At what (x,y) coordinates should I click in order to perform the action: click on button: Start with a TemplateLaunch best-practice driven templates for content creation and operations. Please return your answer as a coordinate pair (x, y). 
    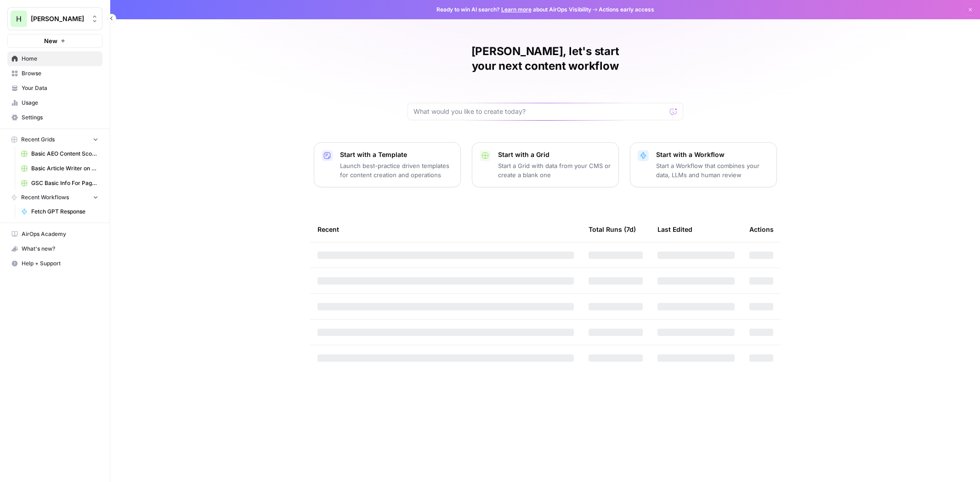
    Looking at the image, I should click on (387, 165).